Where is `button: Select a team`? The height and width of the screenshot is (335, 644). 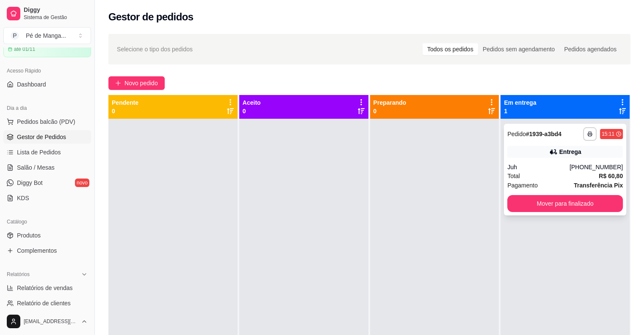
button: Select a team is located at coordinates (47, 36).